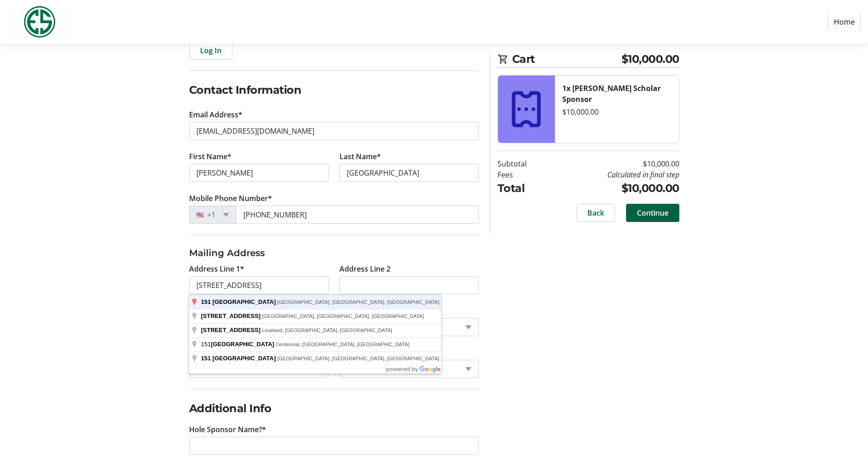  Describe the element at coordinates (595, 213) in the screenshot. I see `button: Back` at that location.